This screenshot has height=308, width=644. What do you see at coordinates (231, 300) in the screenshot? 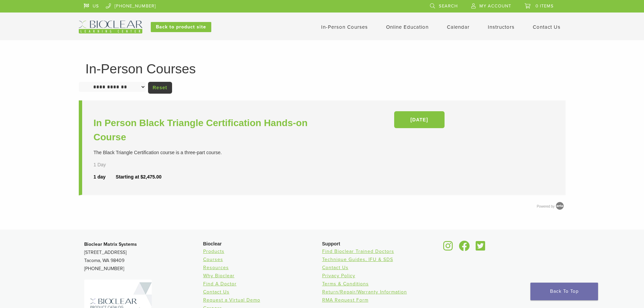
I see `a: Request a Virtual Demo` at bounding box center [231, 300].